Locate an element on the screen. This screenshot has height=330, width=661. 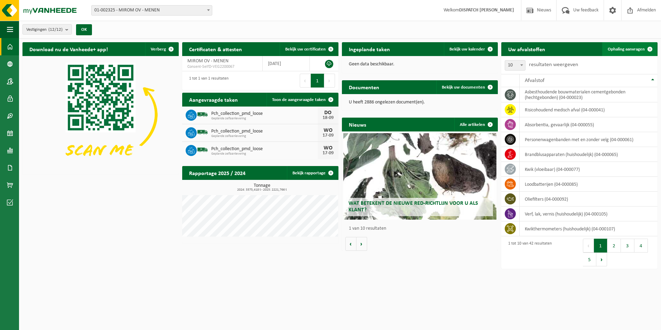
label: resultaten weergeven is located at coordinates (554, 65).